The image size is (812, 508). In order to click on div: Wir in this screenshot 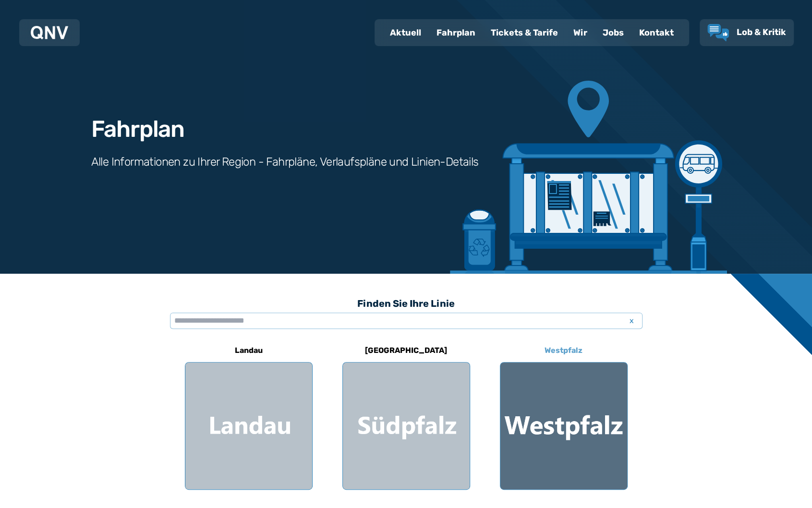, I will do `click(580, 33)`.